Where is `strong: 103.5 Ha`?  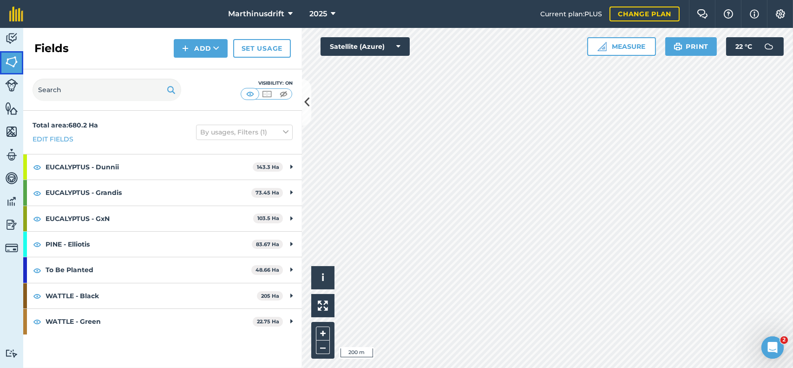 strong: 103.5 Ha is located at coordinates (268, 218).